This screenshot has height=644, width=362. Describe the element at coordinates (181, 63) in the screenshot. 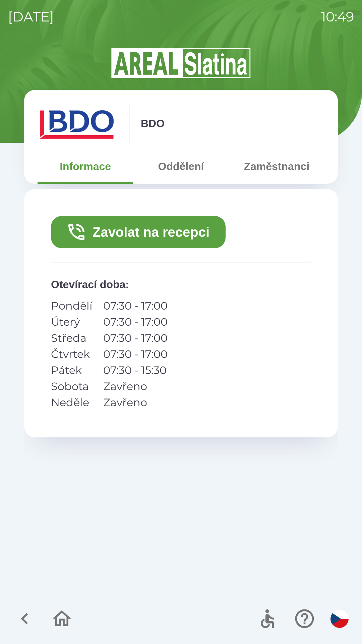

I see `img: Logo` at that location.